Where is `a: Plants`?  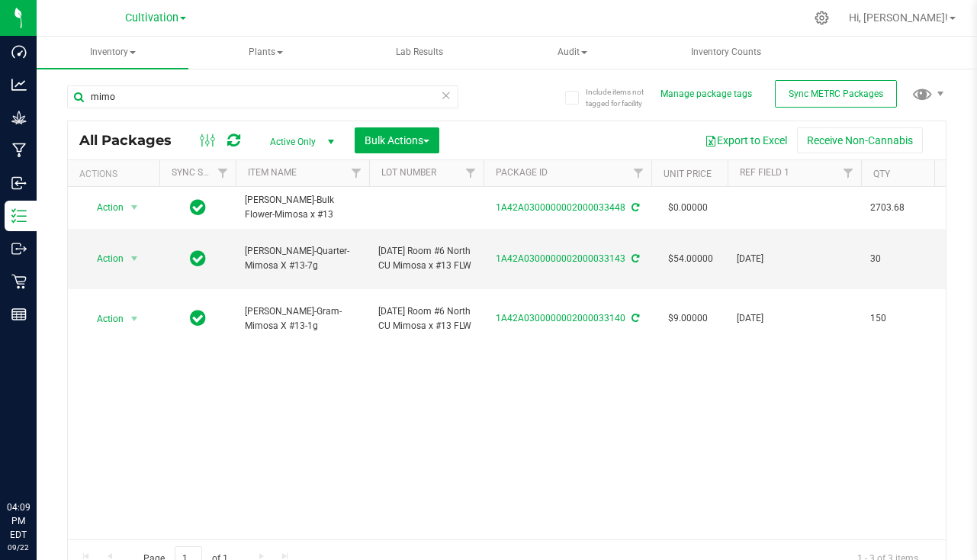 a: Plants is located at coordinates (265, 53).